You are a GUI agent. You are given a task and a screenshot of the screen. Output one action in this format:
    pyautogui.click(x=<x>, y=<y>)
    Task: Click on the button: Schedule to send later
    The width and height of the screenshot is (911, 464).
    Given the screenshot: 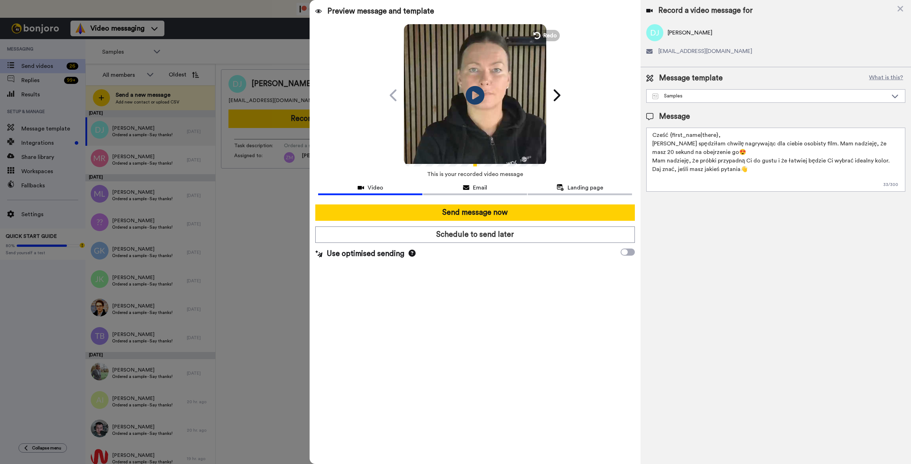 What is the action you would take?
    pyautogui.click(x=475, y=235)
    